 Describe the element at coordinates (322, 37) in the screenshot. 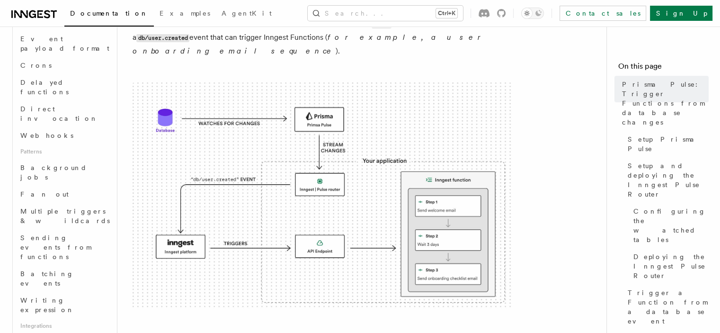

I see `p: Connecting Prisma Pulse to your database will trigger a new row in the table, creating a event th...` at that location.